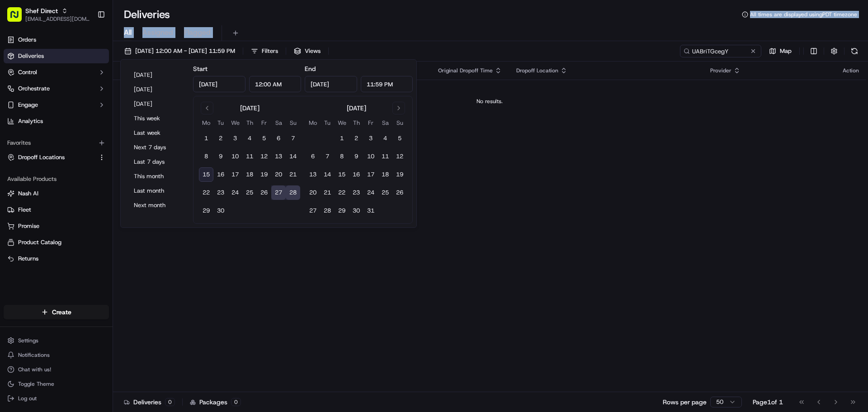  What do you see at coordinates (50, 158) in the screenshot?
I see `a: Dropoff Locations` at bounding box center [50, 158].